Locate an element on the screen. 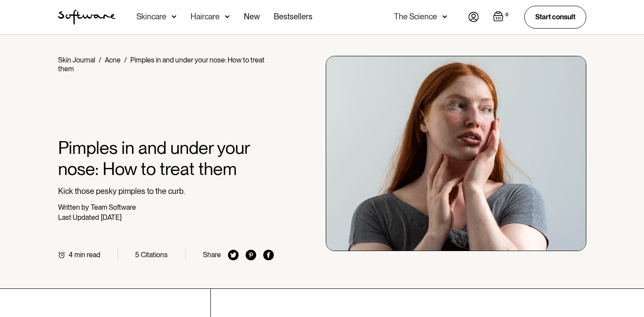 The width and height of the screenshot is (644, 317). div: Skincare is located at coordinates (151, 17).